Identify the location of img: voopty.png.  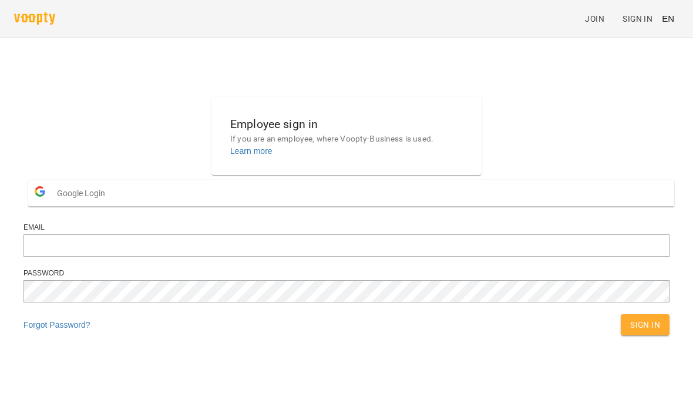
(35, 18).